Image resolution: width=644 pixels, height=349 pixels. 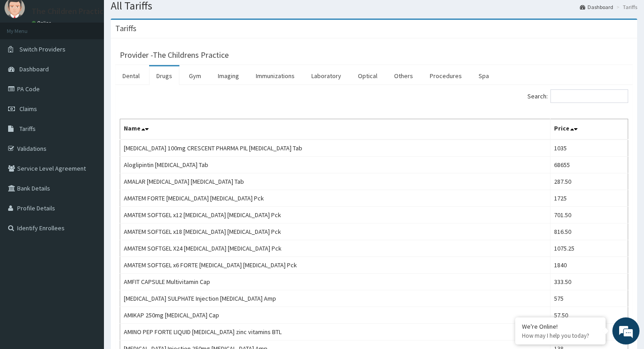 I want to click on p: How may I help you today?, so click(x=560, y=336).